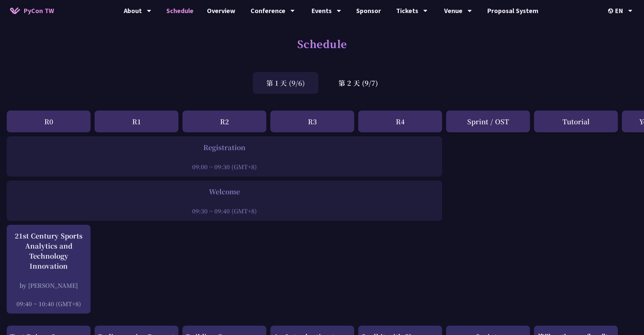  Describe the element at coordinates (285, 83) in the screenshot. I see `div: 第 1 天 (9/6)` at that location.